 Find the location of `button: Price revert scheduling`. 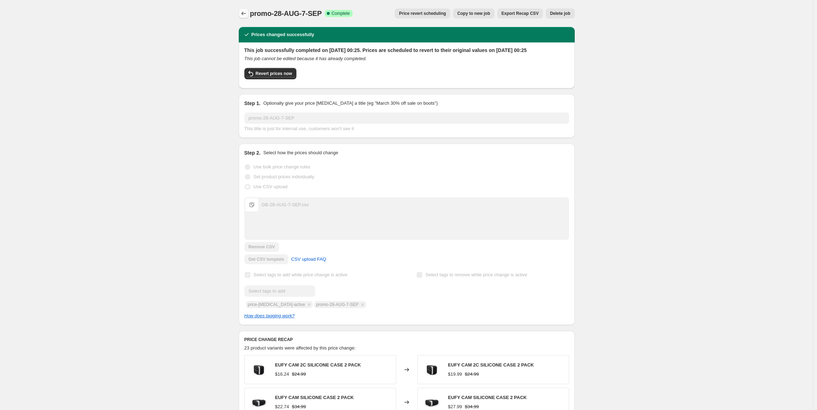

button: Price revert scheduling is located at coordinates (422, 13).